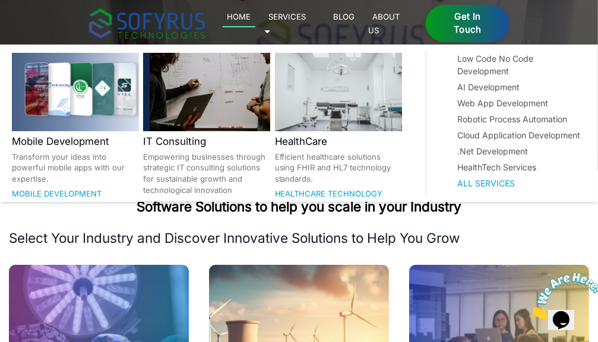 The width and height of the screenshot is (598, 342). Describe the element at coordinates (299, 238) in the screenshot. I see `p: Select Your Industry and Discover Innovative Solutions to Help You Grow` at that location.